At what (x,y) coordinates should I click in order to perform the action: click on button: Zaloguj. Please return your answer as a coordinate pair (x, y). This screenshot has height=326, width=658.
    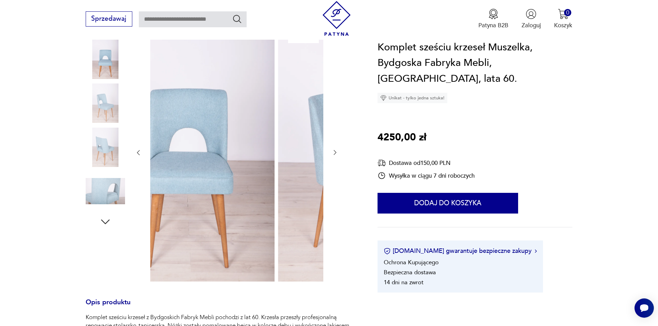
    Looking at the image, I should click on (531, 19).